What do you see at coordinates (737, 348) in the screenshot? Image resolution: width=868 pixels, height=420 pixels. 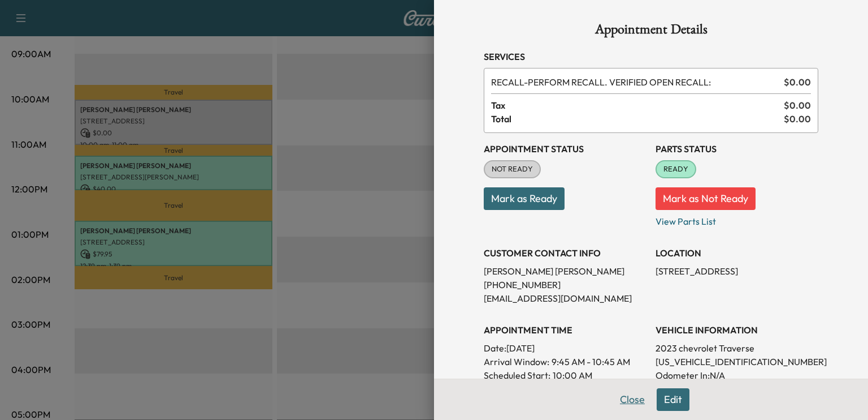 I see `p: 2023 chevrolet Traverse` at bounding box center [737, 348].